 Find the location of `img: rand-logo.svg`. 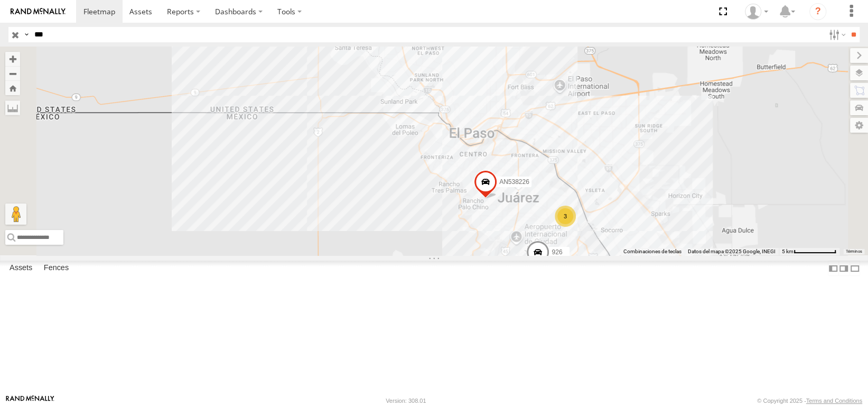

img: rand-logo.svg is located at coordinates (38, 12).